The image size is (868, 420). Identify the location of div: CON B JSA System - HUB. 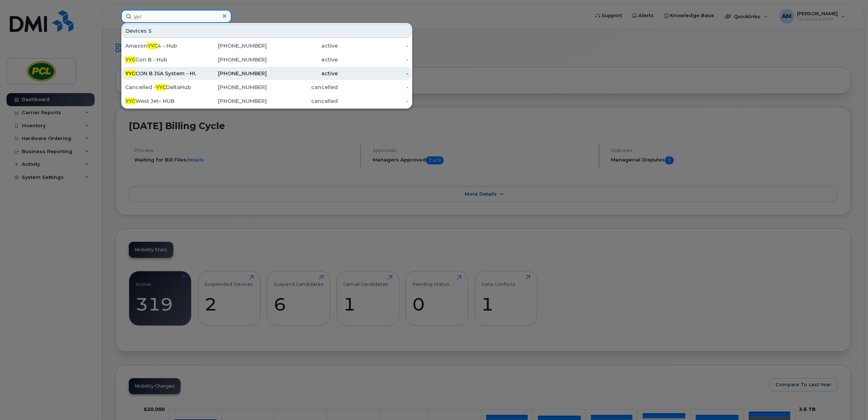
(160, 74).